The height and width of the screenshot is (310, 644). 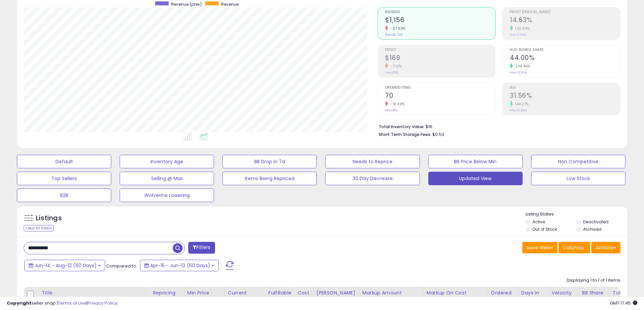 I want to click on small: -57.89%, so click(x=397, y=28).